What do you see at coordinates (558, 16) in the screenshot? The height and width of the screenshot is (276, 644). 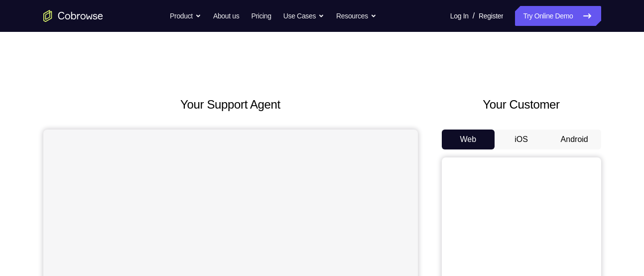 I see `a: Try Online Demo` at bounding box center [558, 16].